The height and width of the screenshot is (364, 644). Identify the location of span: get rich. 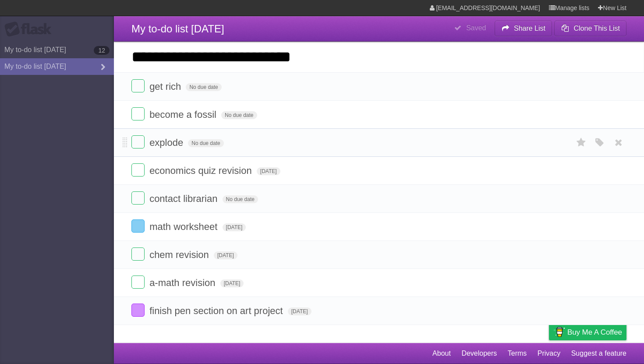
(166, 86).